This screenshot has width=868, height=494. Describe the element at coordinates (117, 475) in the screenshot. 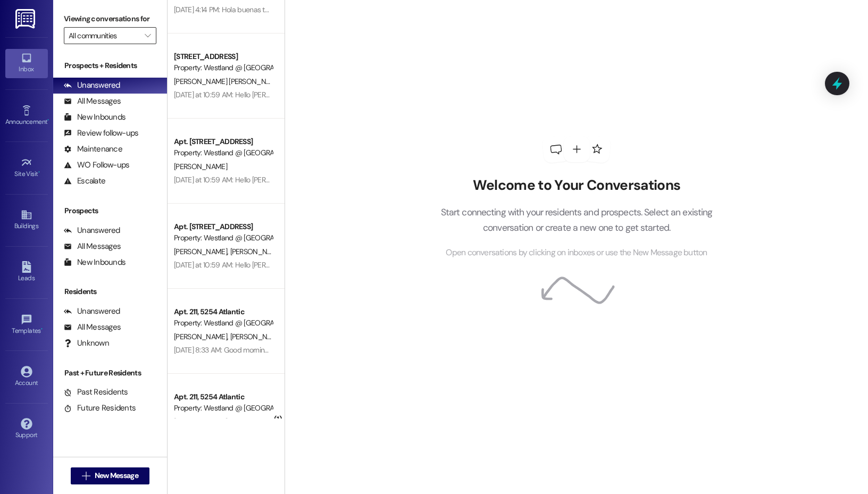

I see `span: New Message` at that location.